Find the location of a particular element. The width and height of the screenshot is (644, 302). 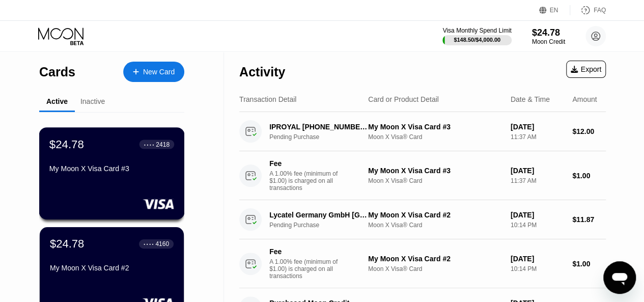

div: Amount is located at coordinates (585, 99).